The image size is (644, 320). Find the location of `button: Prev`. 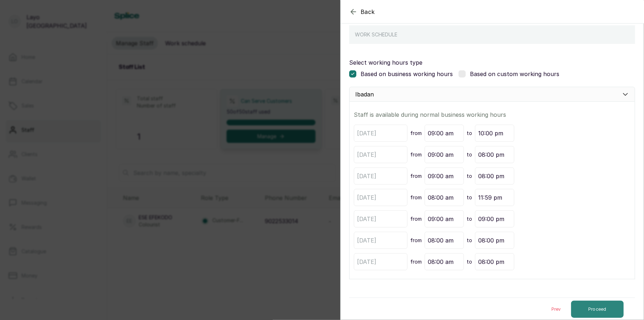

button: Prev is located at coordinates (556, 309).